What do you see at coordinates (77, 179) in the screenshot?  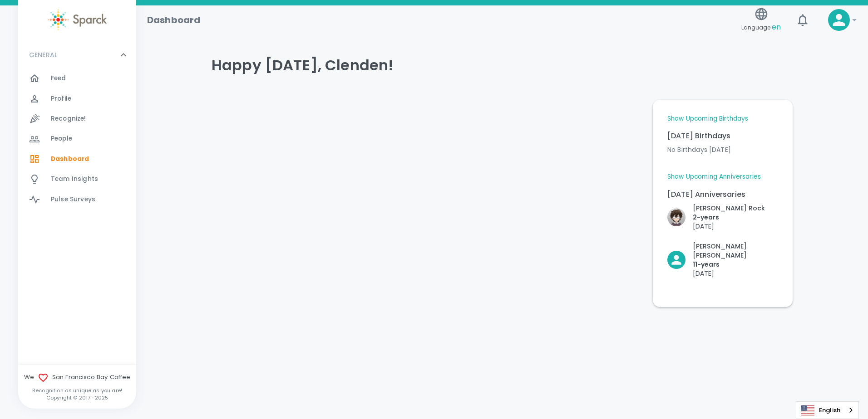 I see `a: Team Insights` at bounding box center [77, 179].